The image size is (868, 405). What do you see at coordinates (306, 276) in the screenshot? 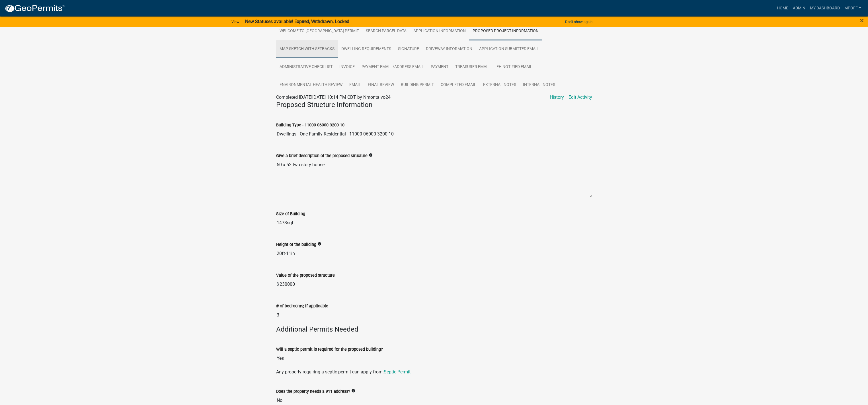
I see `label: Value of the proposed structure` at bounding box center [306, 276].